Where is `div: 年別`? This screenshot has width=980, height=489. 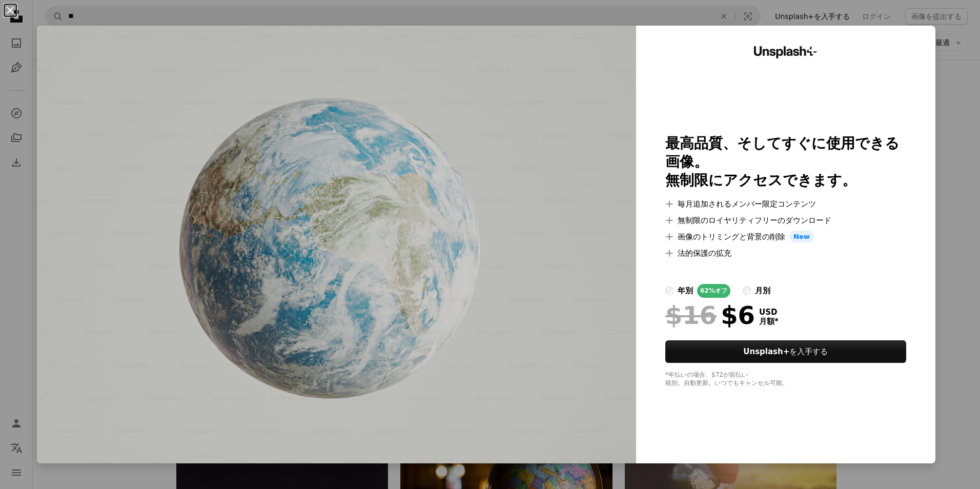
div: 年別 is located at coordinates (685, 290).